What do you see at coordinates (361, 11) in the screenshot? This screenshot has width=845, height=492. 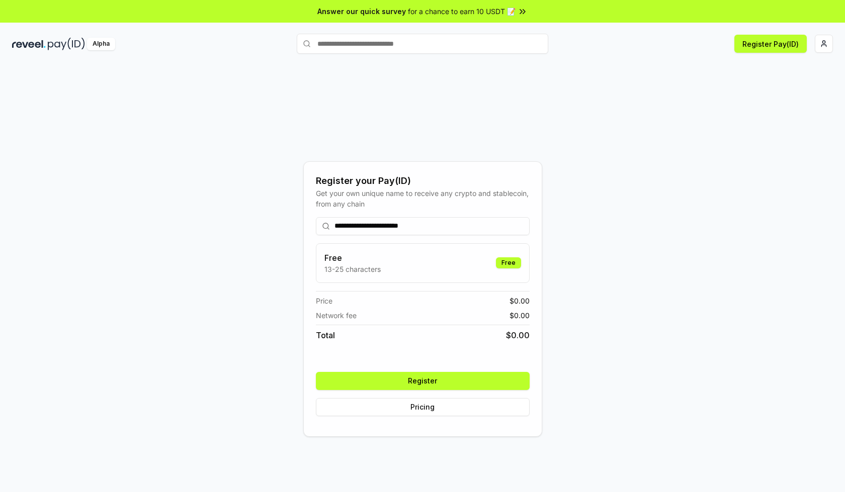 I see `span: Answer our quick survey` at bounding box center [361, 11].